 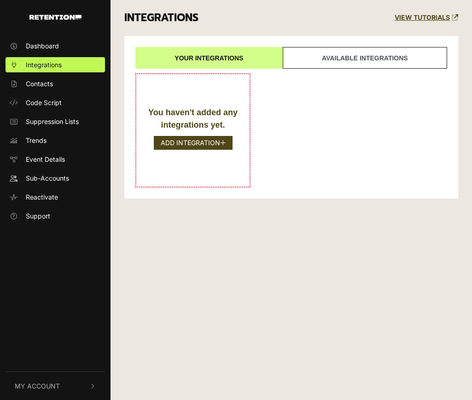 What do you see at coordinates (55, 216) in the screenshot?
I see `a: Support` at bounding box center [55, 216].